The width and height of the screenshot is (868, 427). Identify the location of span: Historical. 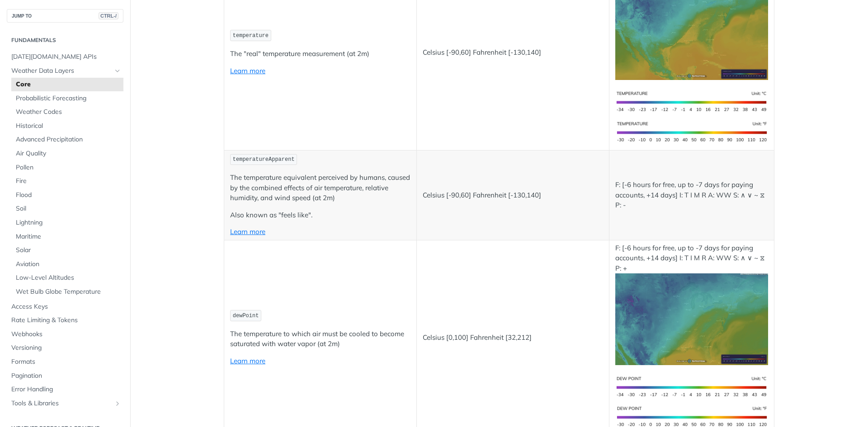
(68, 126).